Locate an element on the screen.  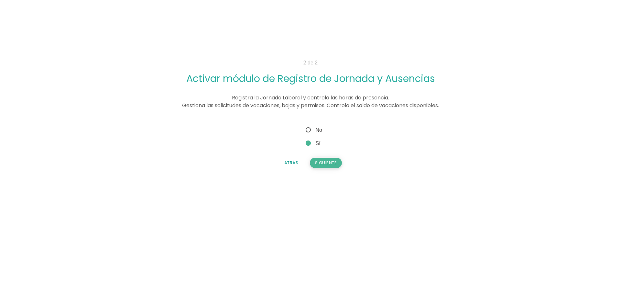
p: 2 de 2 is located at coordinates (311, 63).